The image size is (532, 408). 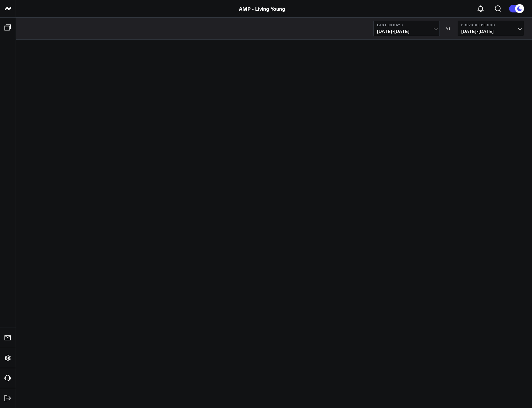 I want to click on b: Last 30 Days, so click(x=407, y=25).